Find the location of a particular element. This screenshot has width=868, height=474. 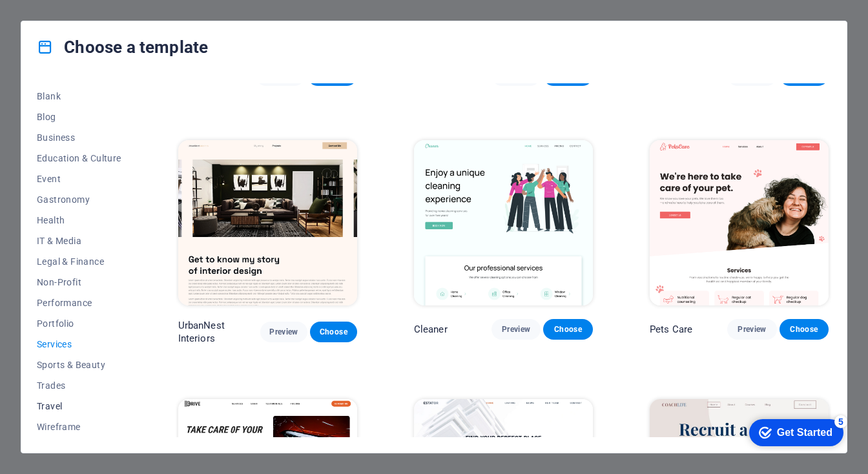

button: Trades is located at coordinates (79, 385).